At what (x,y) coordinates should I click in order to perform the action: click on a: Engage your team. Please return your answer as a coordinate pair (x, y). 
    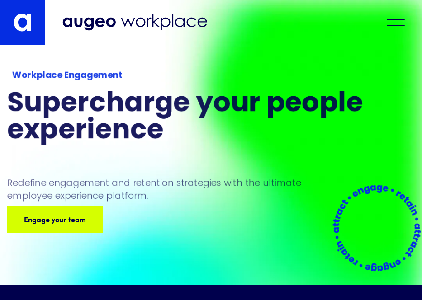
    Looking at the image, I should click on (55, 219).